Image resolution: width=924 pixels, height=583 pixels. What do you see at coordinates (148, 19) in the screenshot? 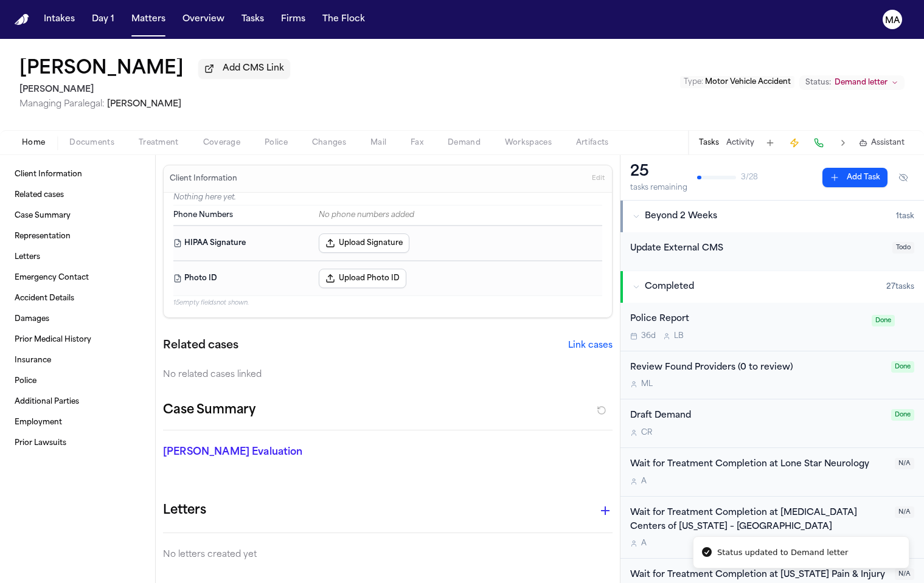
I see `a: Matters` at bounding box center [148, 19].